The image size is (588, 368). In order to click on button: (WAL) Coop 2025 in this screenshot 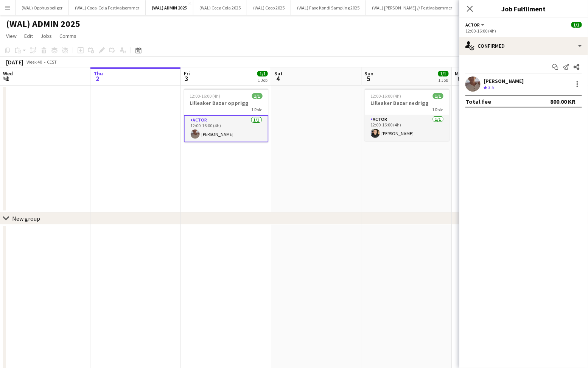, I will do `click(269, 8)`.